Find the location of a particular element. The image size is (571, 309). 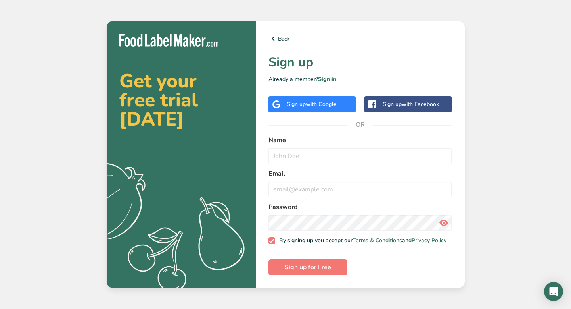

a: Terms & Conditions is located at coordinates (377, 240).